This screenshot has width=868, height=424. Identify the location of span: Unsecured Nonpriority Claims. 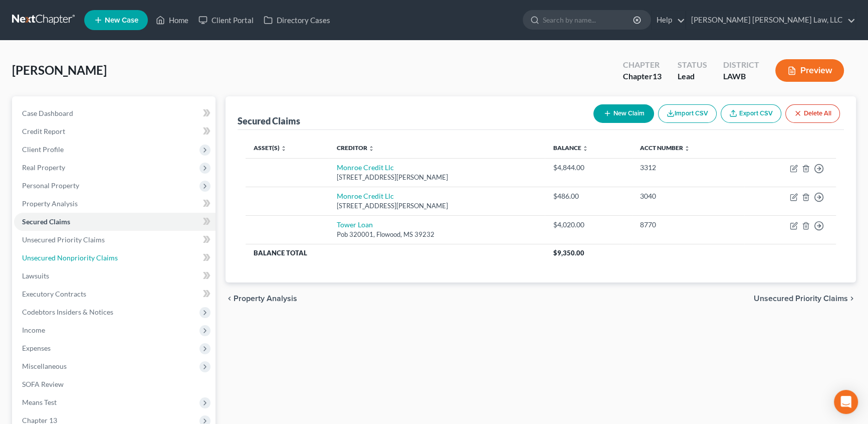
(69, 257).